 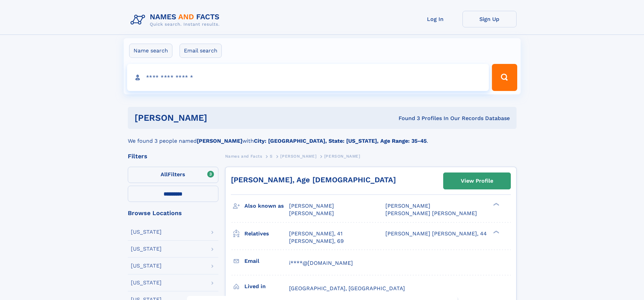 I want to click on label: Email search, so click(x=200, y=50).